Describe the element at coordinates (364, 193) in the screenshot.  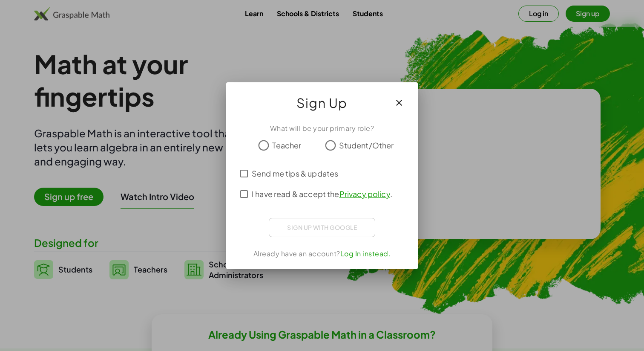
I see `a: Privacy policy` at that location.